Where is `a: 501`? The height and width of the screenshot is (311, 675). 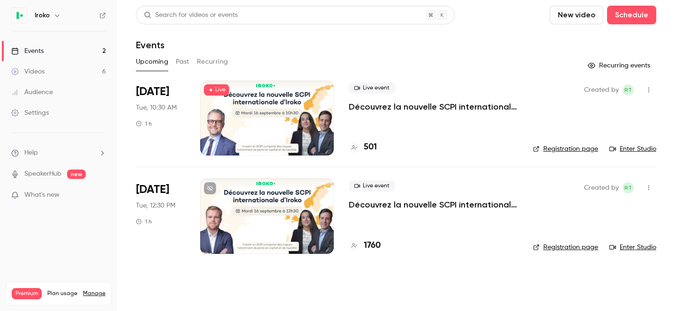
a: 501 is located at coordinates (363, 147).